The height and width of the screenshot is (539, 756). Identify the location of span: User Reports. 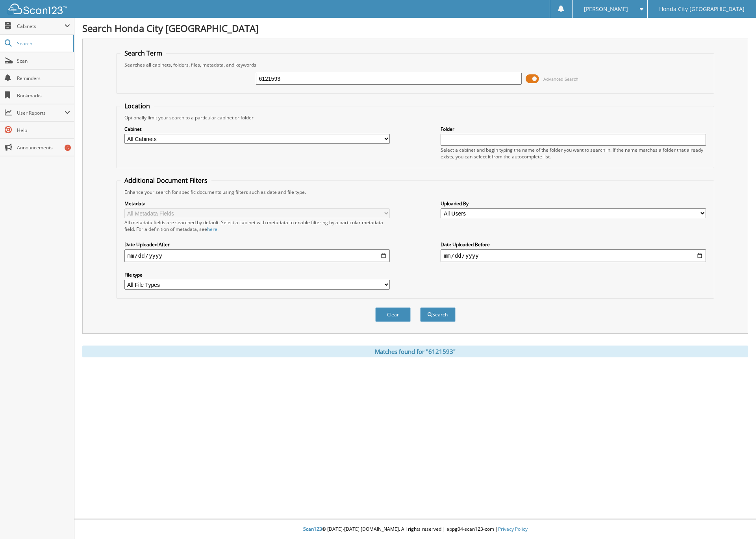
(41, 113).